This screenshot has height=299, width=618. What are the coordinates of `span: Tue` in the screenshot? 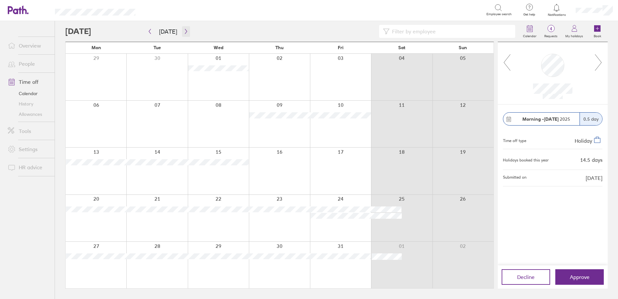 It's located at (157, 47).